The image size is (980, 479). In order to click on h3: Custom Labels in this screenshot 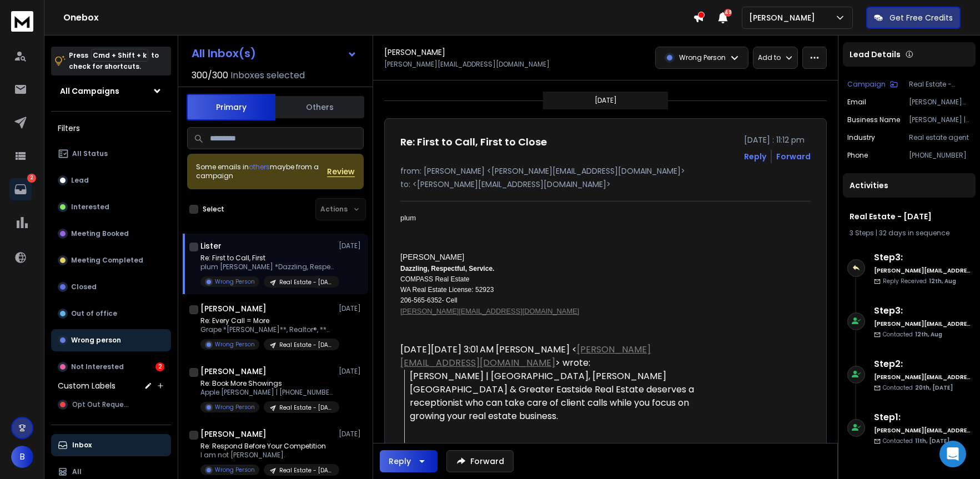, I will do `click(87, 386)`.